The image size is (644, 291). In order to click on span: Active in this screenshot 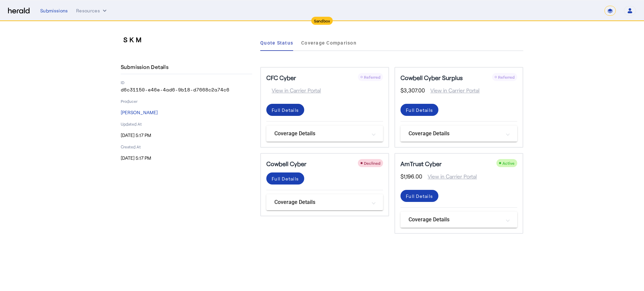, I will do `click(509, 163)`.